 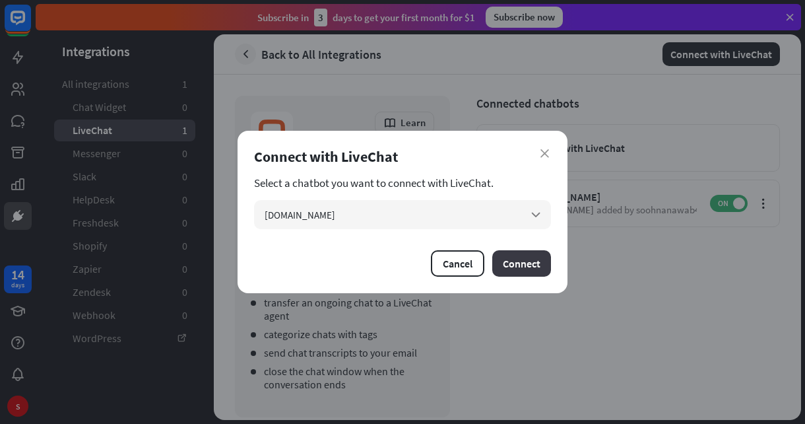 I want to click on section: Select a chatbot you want to connect with LiveChat., so click(x=403, y=183).